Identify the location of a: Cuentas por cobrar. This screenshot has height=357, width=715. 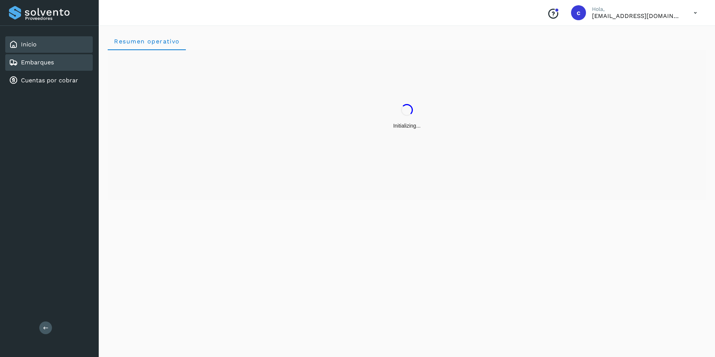
(49, 80).